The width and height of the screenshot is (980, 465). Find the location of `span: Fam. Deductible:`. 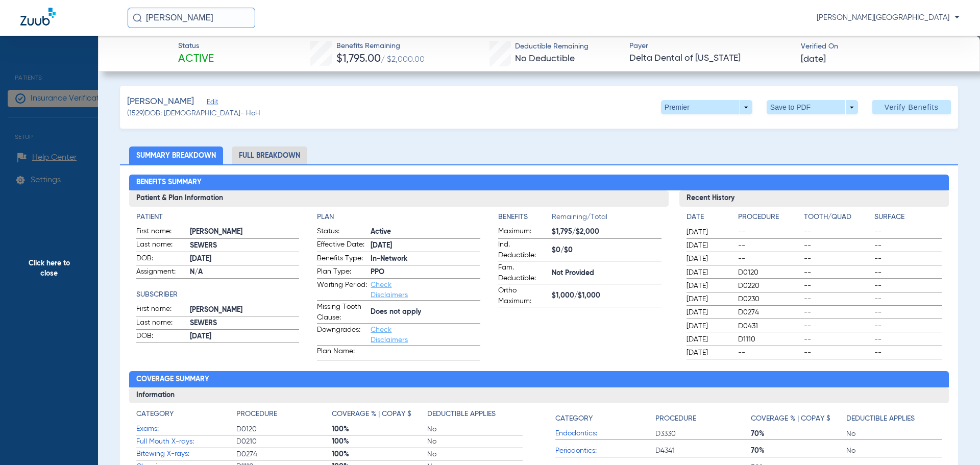

span: Fam. Deductible: is located at coordinates (524, 273).